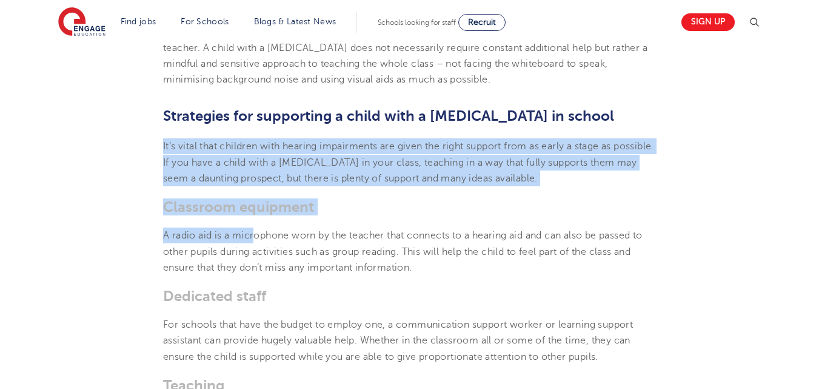  Describe the element at coordinates (482, 22) in the screenshot. I see `a: Recruit` at that location.